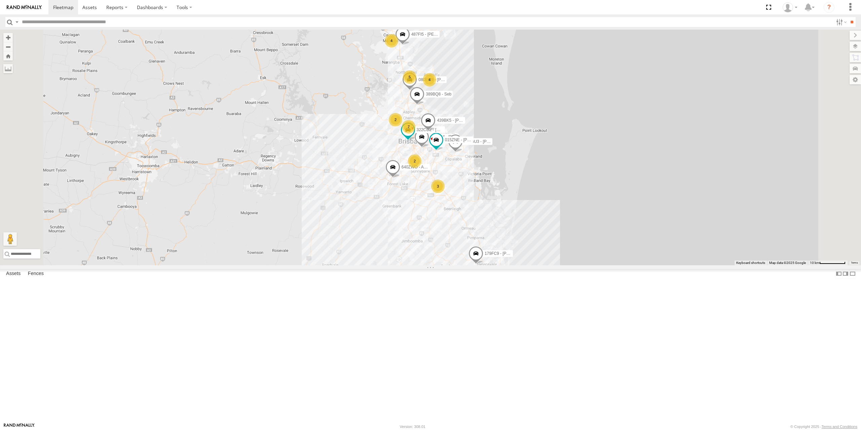  I want to click on div: 5, so click(410, 77).